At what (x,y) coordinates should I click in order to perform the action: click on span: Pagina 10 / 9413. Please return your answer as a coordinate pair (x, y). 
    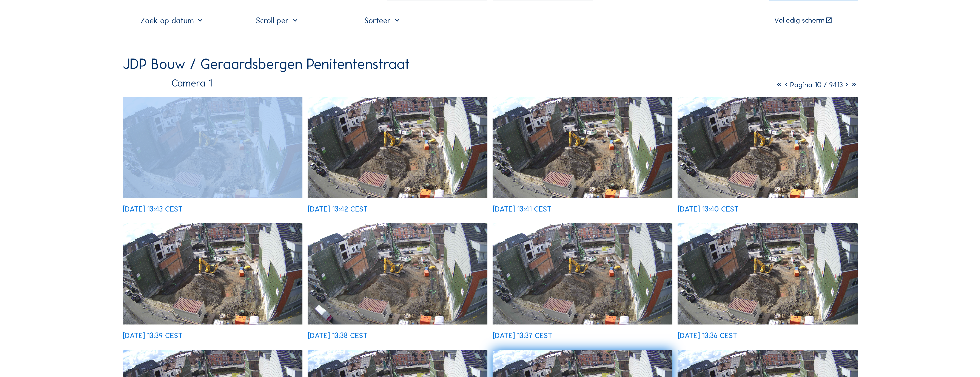
    Looking at the image, I should click on (817, 85).